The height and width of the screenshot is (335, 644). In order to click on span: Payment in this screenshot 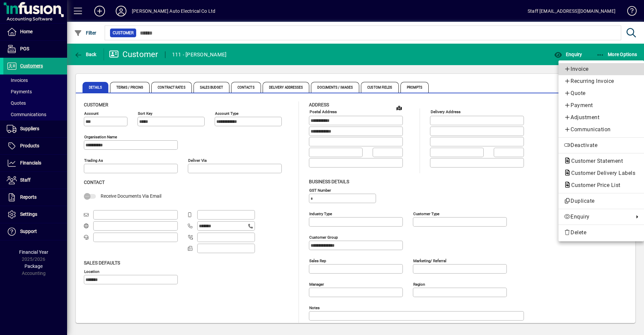, I will do `click(601, 106)`.